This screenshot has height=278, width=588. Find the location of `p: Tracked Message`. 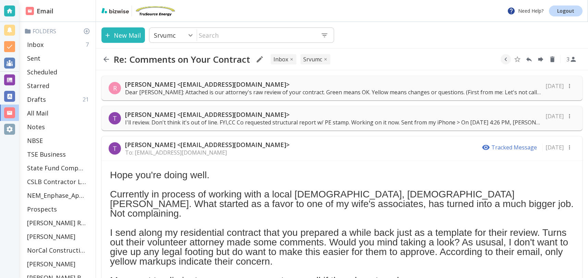

p: Tracked Message is located at coordinates (509, 147).